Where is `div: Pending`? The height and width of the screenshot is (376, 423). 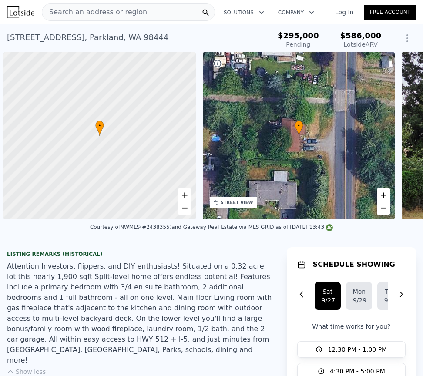 div: Pending is located at coordinates (298, 44).